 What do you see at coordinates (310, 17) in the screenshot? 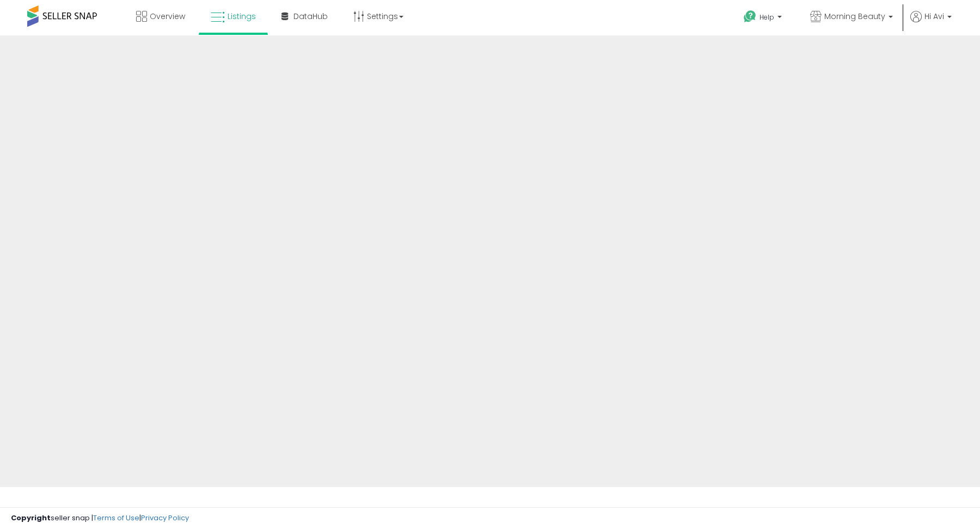
I see `span: DataHub` at bounding box center [310, 17].